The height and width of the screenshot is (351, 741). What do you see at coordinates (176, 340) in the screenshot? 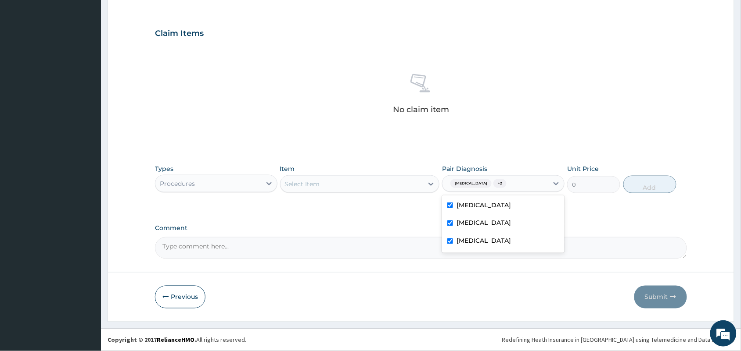
I see `a: RelianceHMO` at bounding box center [176, 340].